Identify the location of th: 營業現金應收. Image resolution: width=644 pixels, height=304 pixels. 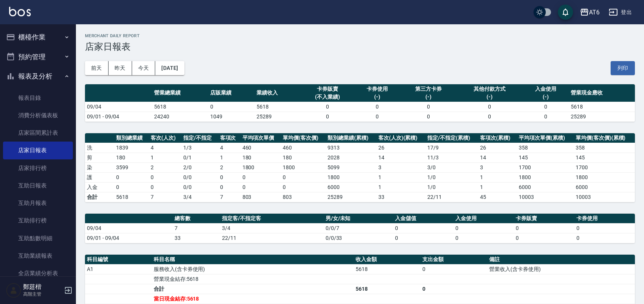
(602, 93).